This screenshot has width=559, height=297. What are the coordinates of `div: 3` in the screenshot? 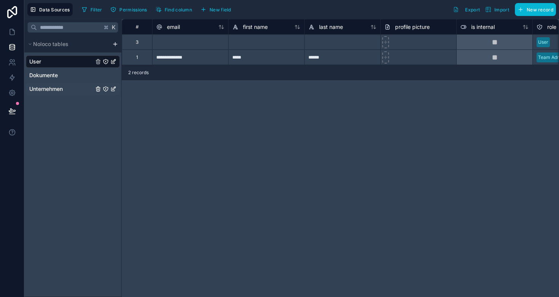 It's located at (137, 42).